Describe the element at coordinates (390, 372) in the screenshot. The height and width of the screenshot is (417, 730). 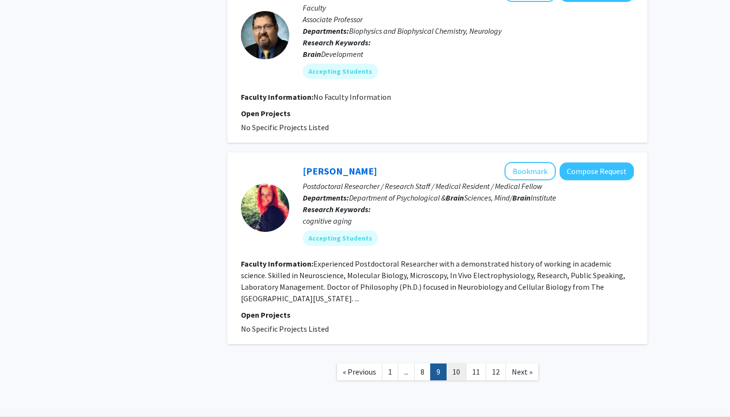
I see `a: 1` at that location.